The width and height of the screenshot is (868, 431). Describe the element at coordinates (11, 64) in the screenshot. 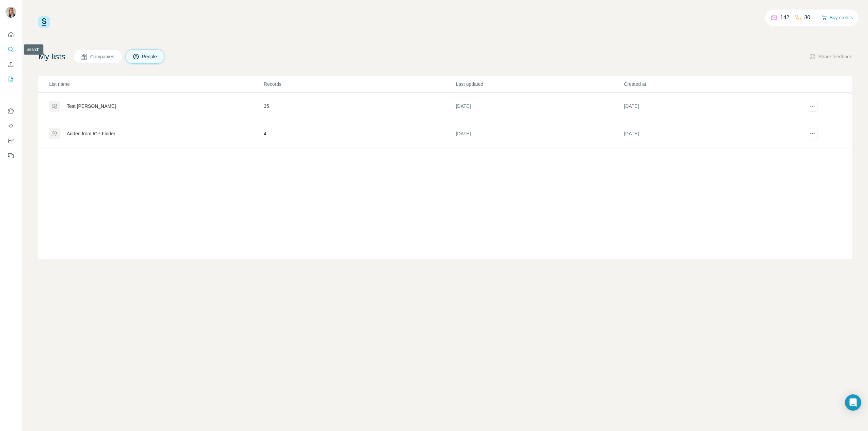

I see `button: Enrich CSV` at that location.